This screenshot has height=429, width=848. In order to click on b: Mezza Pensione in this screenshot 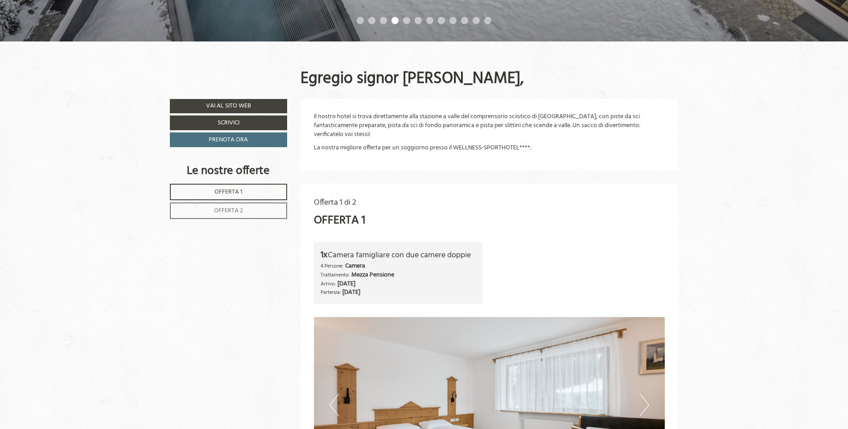, I will do `click(373, 275)`.